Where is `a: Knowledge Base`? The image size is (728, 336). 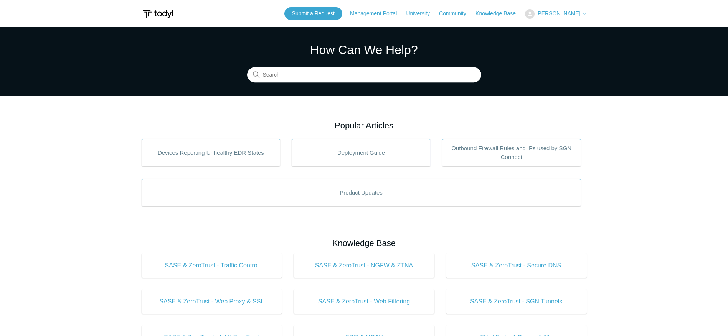 a: Knowledge Base is located at coordinates (499, 13).